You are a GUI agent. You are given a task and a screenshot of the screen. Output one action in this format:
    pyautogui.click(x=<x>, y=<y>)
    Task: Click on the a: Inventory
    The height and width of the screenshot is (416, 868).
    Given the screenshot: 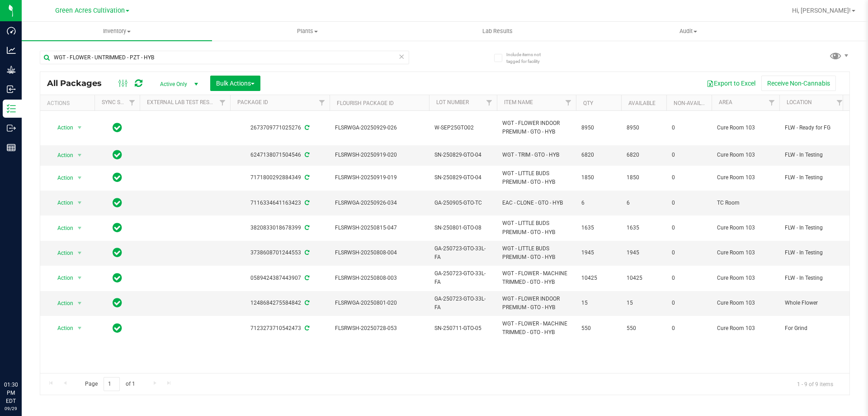 What is the action you would take?
    pyautogui.click(x=116, y=31)
    